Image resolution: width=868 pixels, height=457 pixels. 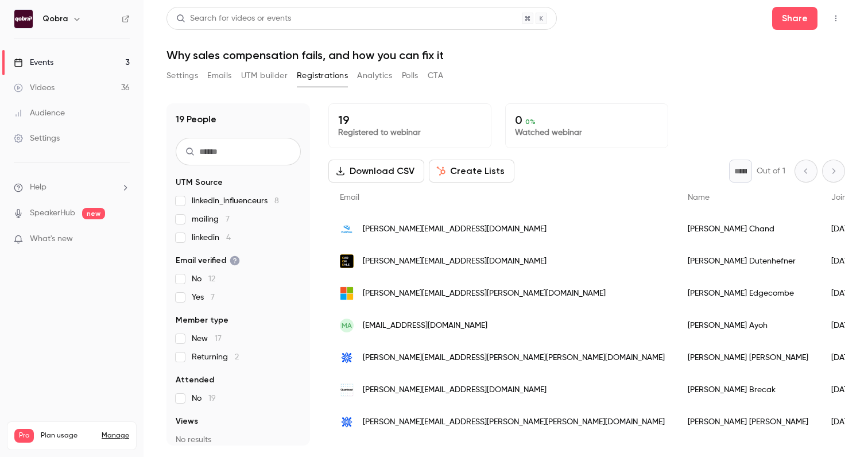 What do you see at coordinates (795, 18) in the screenshot?
I see `button: Share` at bounding box center [795, 18].